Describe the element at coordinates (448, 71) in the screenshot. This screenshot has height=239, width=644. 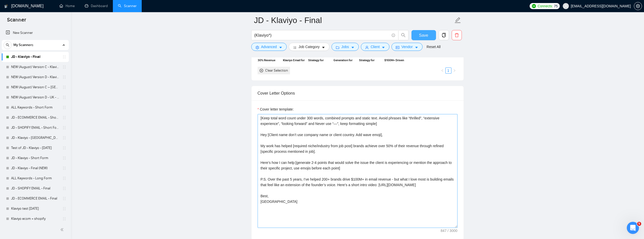
I see `a: 1` at that location.